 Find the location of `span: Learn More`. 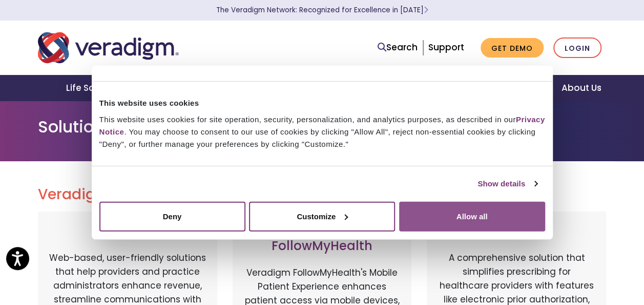

span: Learn More is located at coordinates (426, 9).